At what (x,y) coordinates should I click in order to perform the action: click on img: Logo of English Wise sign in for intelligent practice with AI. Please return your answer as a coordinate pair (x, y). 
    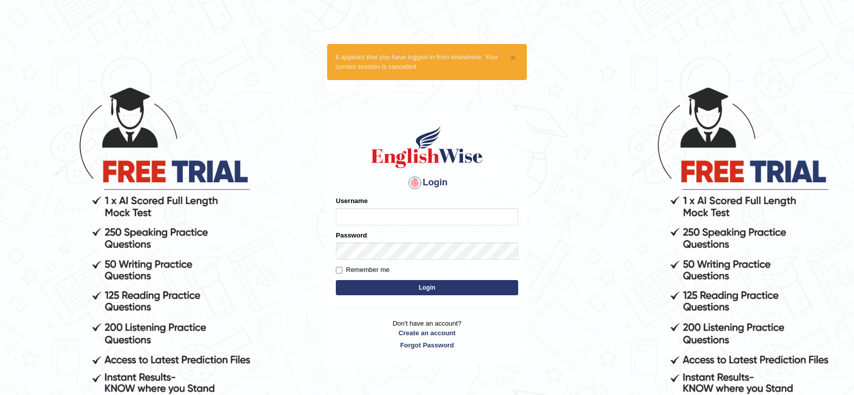
    Looking at the image, I should click on (427, 147).